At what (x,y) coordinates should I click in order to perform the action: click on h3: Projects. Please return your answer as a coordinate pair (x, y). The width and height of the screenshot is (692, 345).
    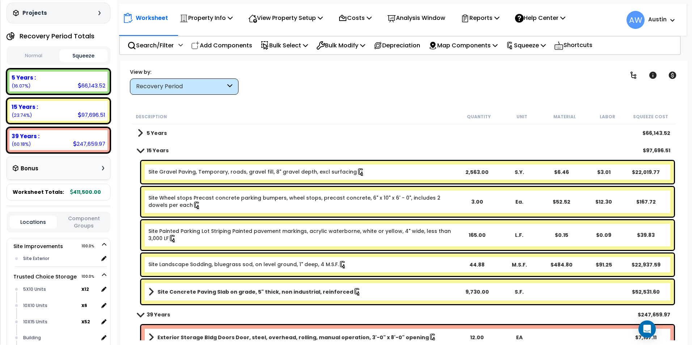
    Looking at the image, I should click on (35, 13).